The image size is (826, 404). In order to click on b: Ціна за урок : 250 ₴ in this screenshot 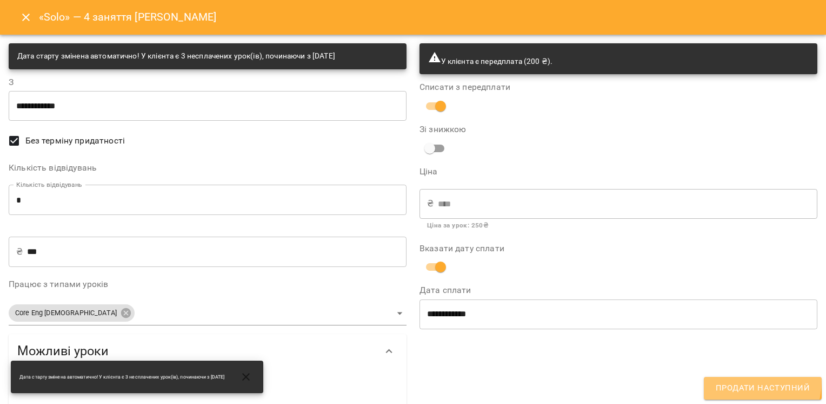, I will do `click(458, 225)`.